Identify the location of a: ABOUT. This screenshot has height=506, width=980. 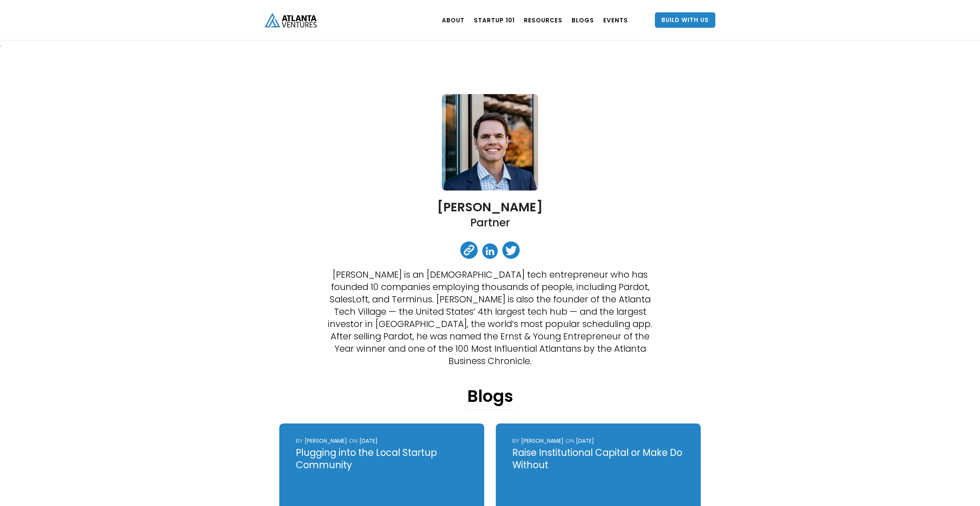
(453, 20).